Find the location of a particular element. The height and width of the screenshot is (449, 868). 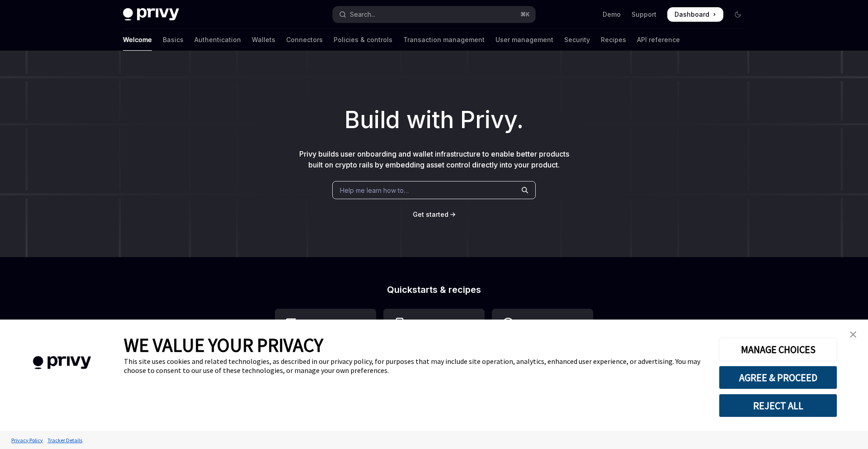

a: Welcome is located at coordinates (137, 40).